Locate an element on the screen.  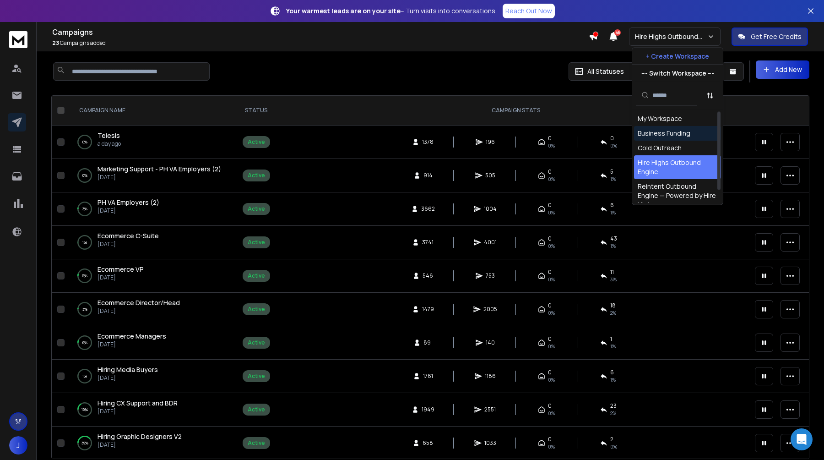
span: Ecommerce C-Suite is located at coordinates (128, 235).